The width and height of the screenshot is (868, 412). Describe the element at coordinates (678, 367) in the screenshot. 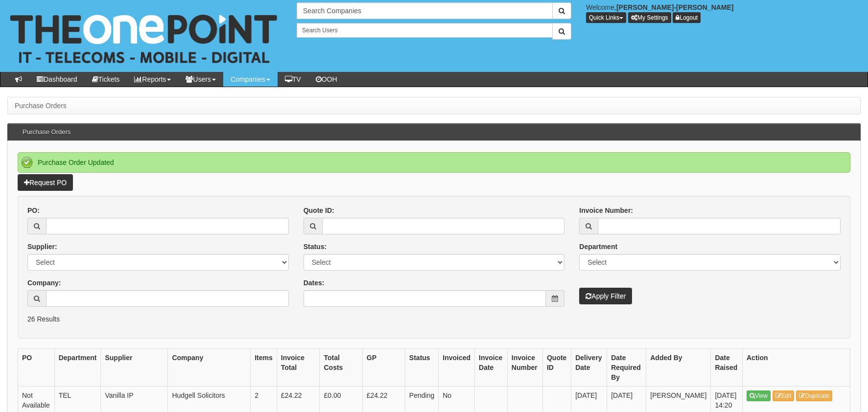

I see `th: Added By` at that location.